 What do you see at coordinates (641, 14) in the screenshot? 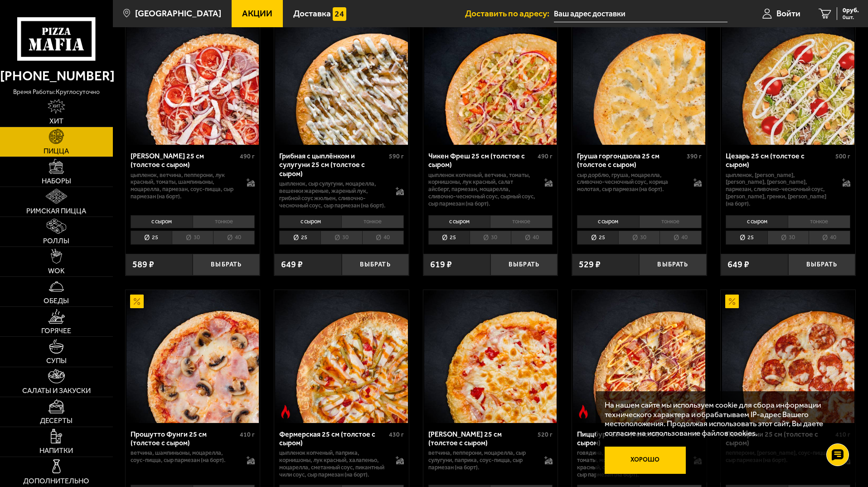
I see `input: Ваш адрес доставки` at bounding box center [641, 14].